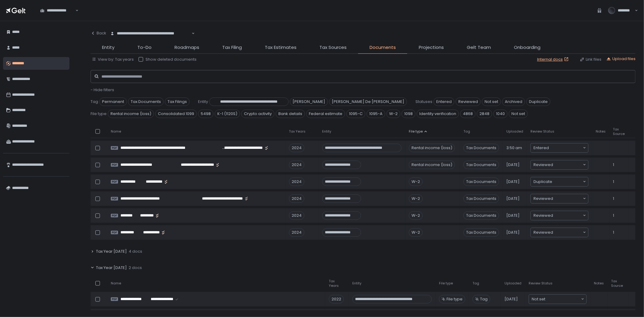 Image resolution: width=644 pixels, height=317 pixels. I want to click on span: Tax Filings, so click(178, 102).